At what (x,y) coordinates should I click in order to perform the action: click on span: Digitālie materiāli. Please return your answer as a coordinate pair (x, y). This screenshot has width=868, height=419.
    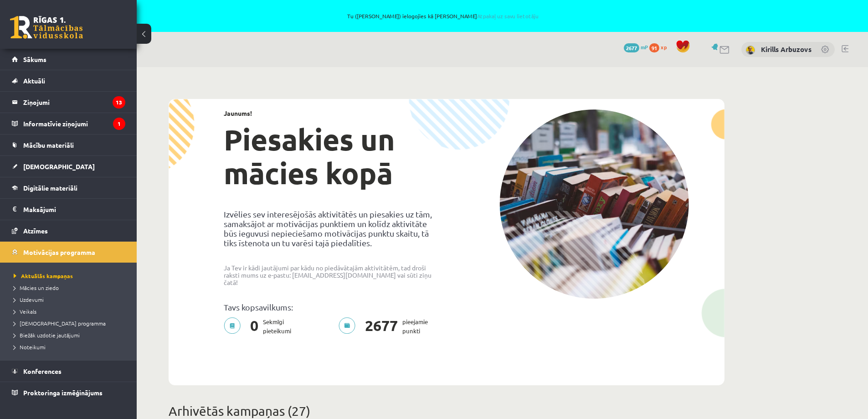
    Looking at the image, I should click on (50, 188).